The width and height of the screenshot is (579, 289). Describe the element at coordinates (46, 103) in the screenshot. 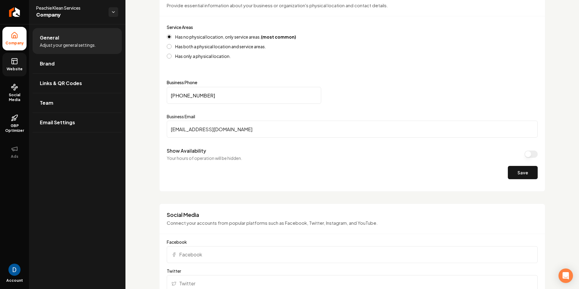

I see `span: Team` at that location.